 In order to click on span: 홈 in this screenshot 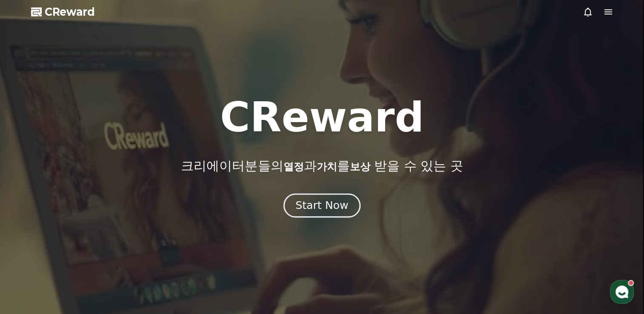, I will do `click(29, 260)`.